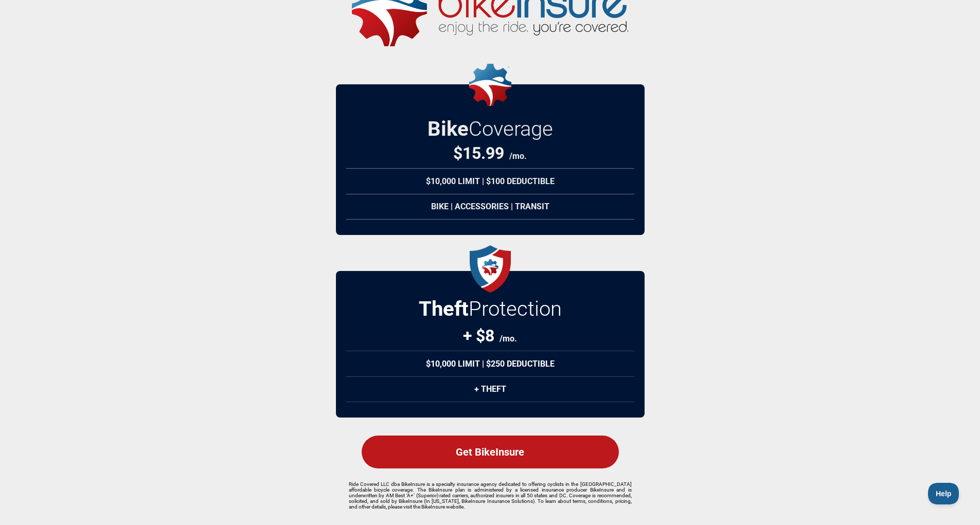 The image size is (980, 525). Describe the element at coordinates (490, 181) in the screenshot. I see `div: $10,000 Limit | $100 Deductible` at that location.